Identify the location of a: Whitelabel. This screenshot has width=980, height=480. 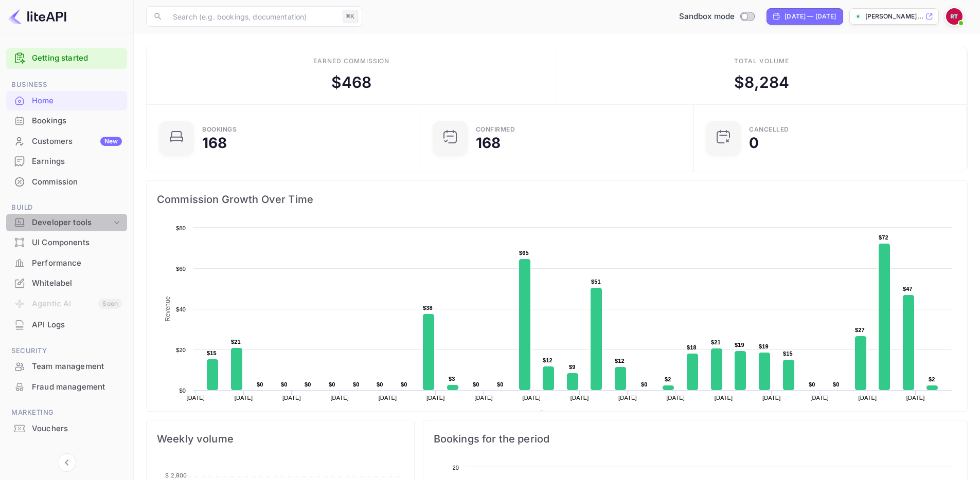
(66, 283).